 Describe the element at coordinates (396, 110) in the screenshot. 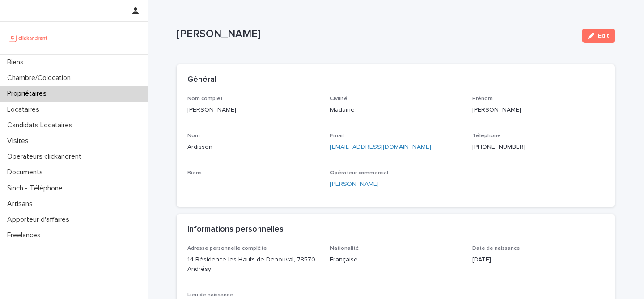

I see `p: Madame` at that location.